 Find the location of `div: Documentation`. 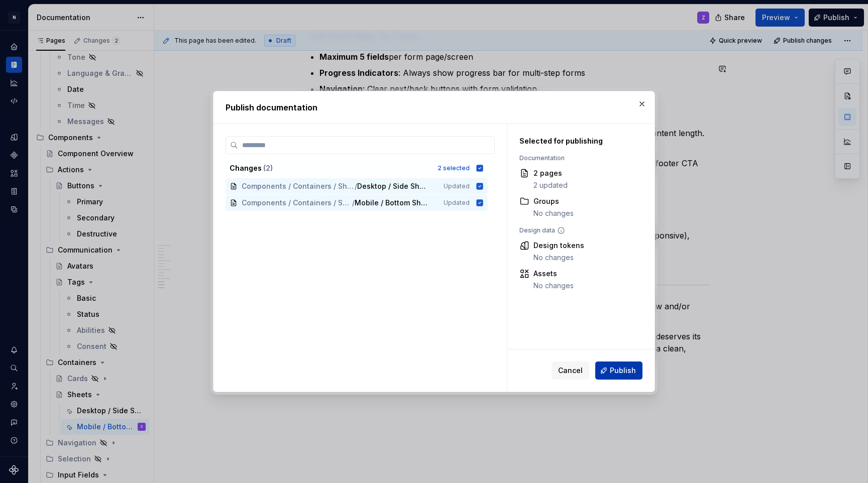

div: Documentation is located at coordinates (575, 158).